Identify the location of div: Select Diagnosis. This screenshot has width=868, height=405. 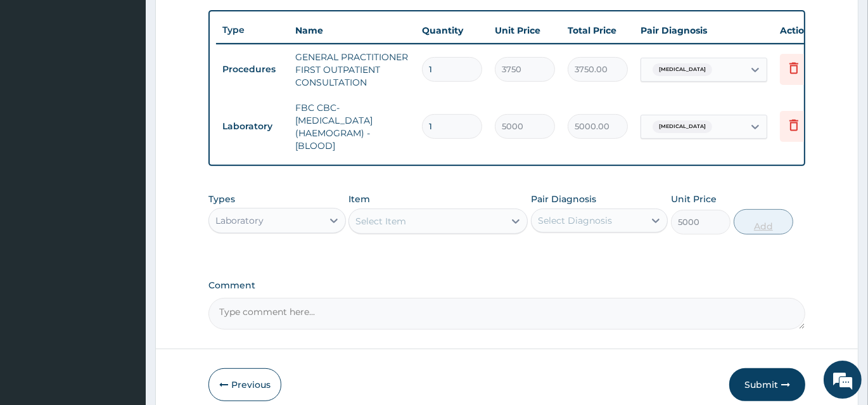
(575, 220).